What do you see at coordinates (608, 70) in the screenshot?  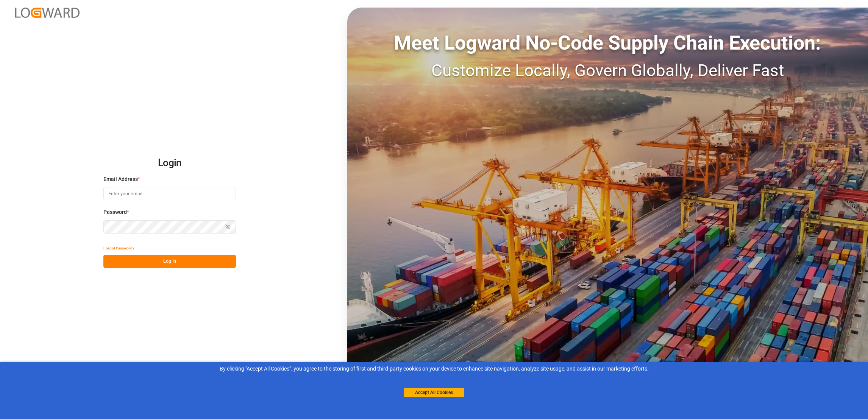 I see `div: Customize Locally, Govern Globally, Deliver Fast` at bounding box center [608, 70].